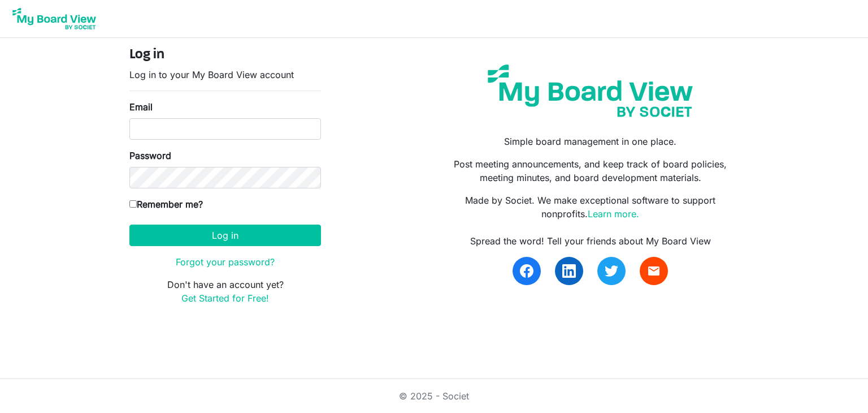 The height and width of the screenshot is (413, 868). What do you see at coordinates (54, 19) in the screenshot?
I see `img: My Board View Logo` at bounding box center [54, 19].